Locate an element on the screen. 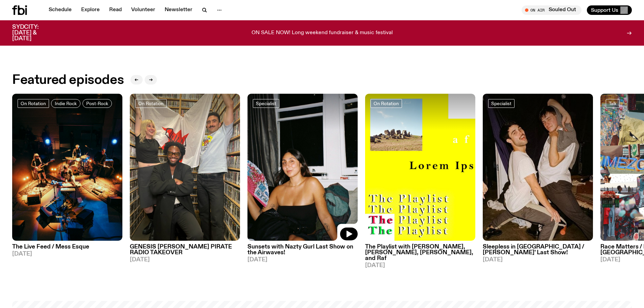 This screenshot has width=644, height=308. a: Schedule is located at coordinates (60, 10).